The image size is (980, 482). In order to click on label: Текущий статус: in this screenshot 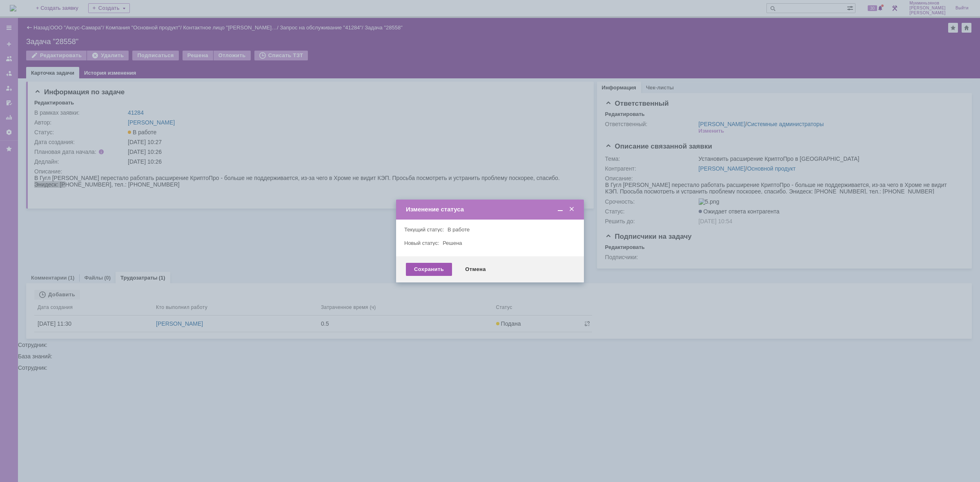, I will do `click(423, 229)`.